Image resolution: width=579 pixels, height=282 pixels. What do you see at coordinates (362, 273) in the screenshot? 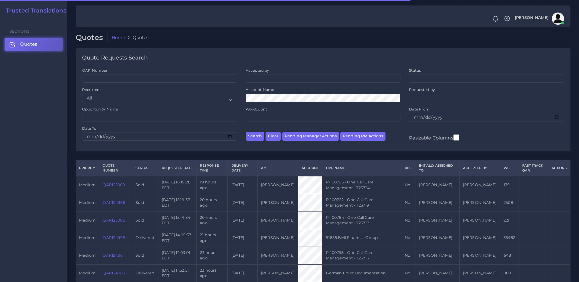
I see `td: German Court Documentation` at bounding box center [362, 273].